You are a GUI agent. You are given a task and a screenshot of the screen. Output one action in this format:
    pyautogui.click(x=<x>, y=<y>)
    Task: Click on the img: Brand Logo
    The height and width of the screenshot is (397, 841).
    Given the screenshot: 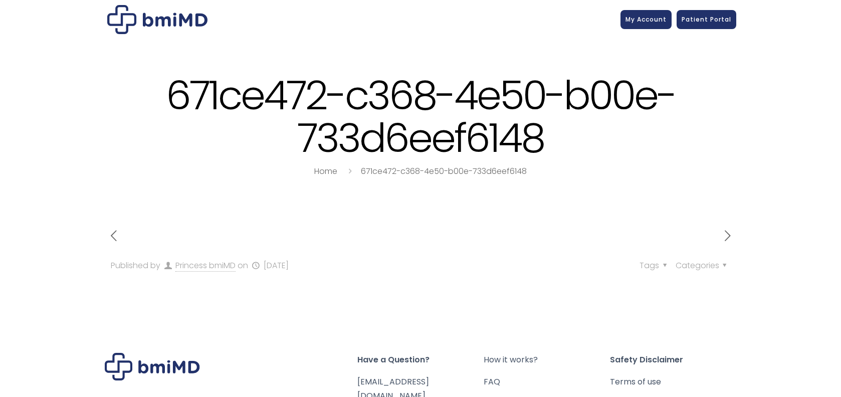 What is the action you would take?
    pyautogui.click(x=152, y=366)
    